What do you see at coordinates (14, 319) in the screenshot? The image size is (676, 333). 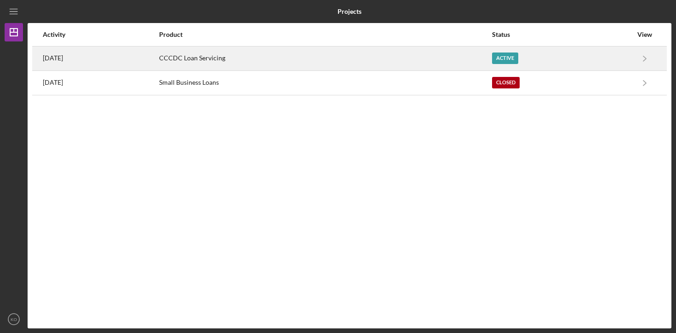 I see `text: KO` at bounding box center [14, 319].